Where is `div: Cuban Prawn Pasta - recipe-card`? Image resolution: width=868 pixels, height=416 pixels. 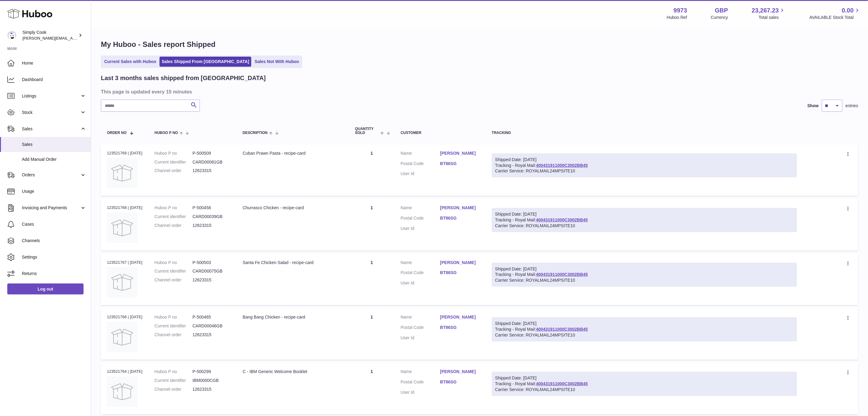 div: Cuban Prawn Pasta - recipe-card is located at coordinates (293, 153).